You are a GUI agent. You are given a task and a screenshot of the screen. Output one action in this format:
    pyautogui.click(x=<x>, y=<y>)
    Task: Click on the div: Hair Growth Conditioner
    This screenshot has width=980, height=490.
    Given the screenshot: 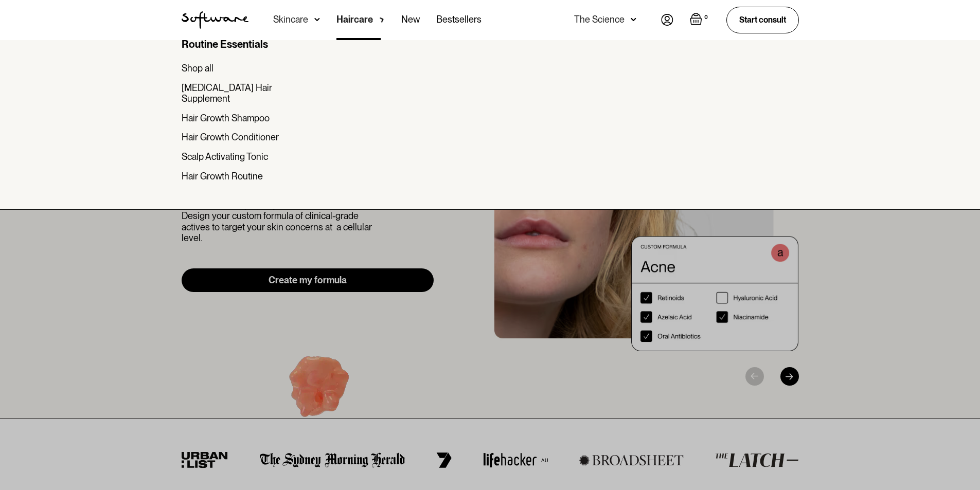 What is the action you would take?
    pyautogui.click(x=230, y=137)
    